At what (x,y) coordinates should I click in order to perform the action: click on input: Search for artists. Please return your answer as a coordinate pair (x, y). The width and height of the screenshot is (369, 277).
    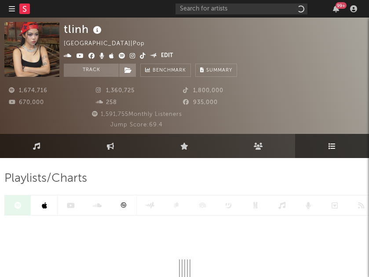
    Looking at the image, I should click on (241, 9).